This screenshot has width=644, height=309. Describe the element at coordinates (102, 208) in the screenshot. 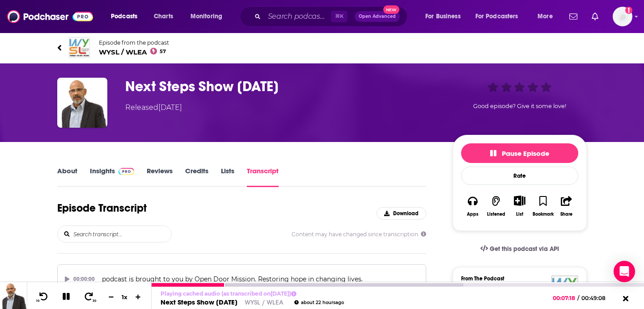

I see `h1: Episode Transcript` at that location.